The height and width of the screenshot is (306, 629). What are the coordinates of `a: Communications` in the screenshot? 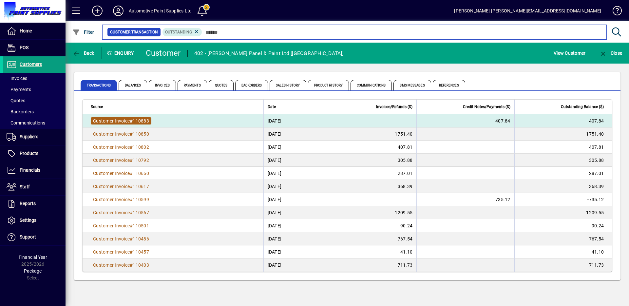 It's located at (34, 123).